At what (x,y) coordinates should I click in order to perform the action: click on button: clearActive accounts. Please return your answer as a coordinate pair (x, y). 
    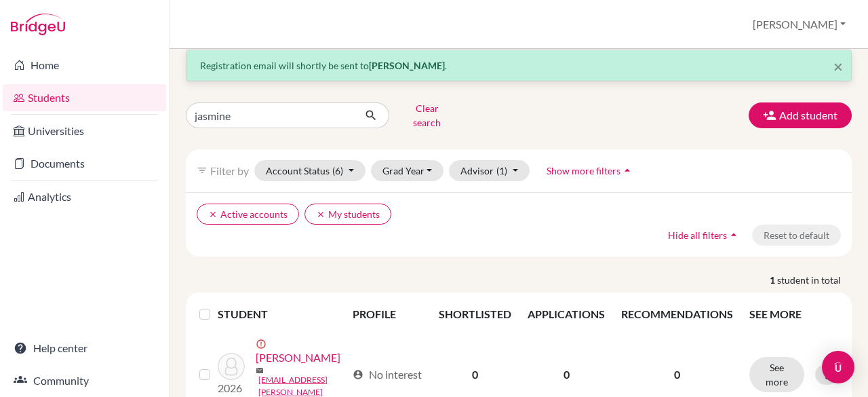
    Looking at the image, I should click on (247, 214).